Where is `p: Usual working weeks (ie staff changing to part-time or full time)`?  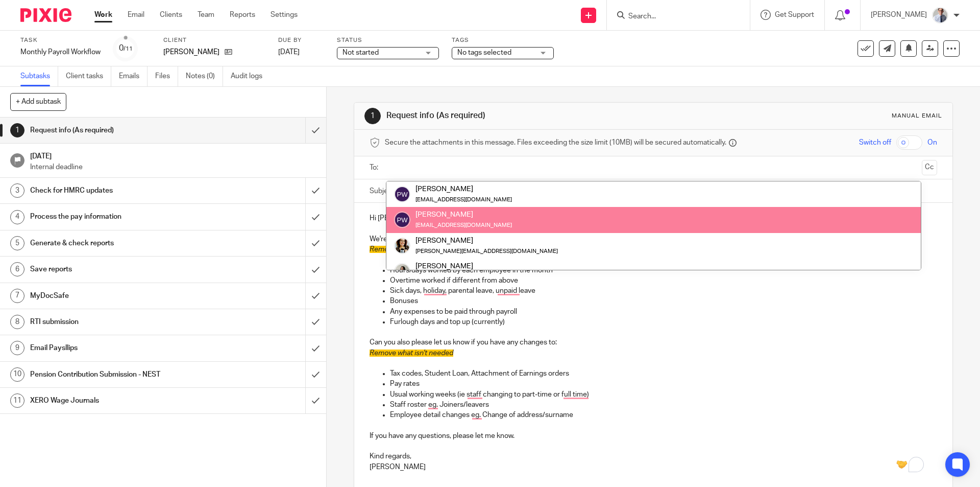
p: Usual working weeks (ie staff changing to part-time or full time) is located at coordinates (663, 394).